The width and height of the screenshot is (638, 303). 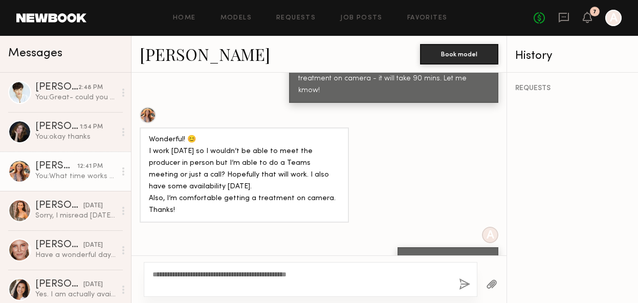 What do you see at coordinates (75, 137) in the screenshot?
I see `div: You: okay thanks` at bounding box center [75, 137].